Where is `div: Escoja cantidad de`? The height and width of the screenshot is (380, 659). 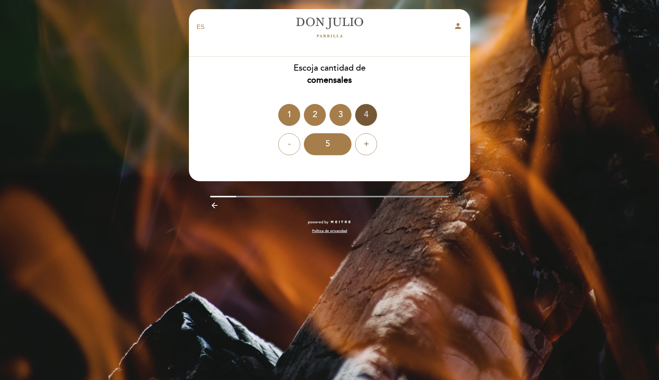 div: Escoja cantidad de is located at coordinates (330, 74).